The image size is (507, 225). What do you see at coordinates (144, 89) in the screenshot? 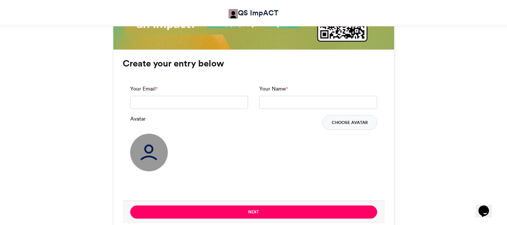
I see `label: Your Email` at bounding box center [144, 89].